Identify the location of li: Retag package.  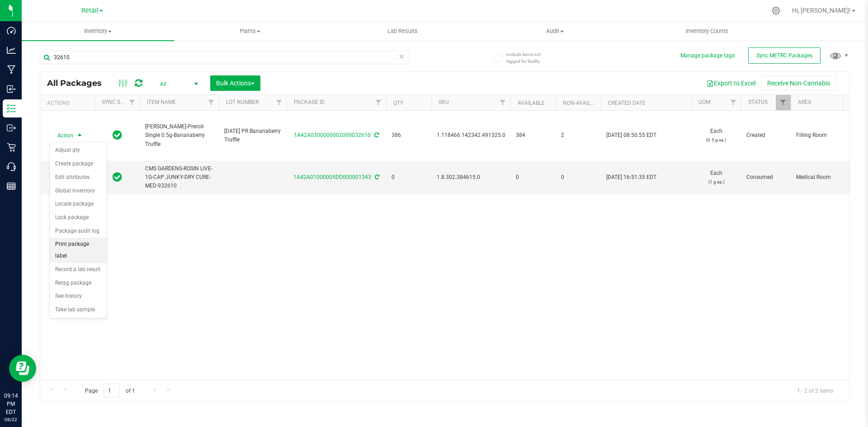
(78, 284).